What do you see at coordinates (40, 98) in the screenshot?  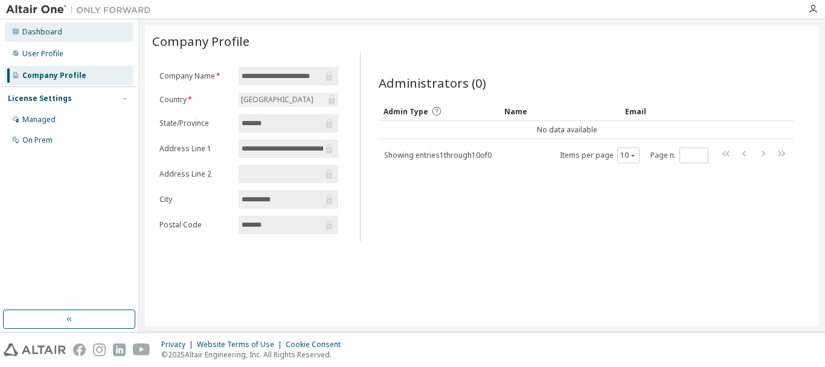 I see `div: License Settings` at bounding box center [40, 98].